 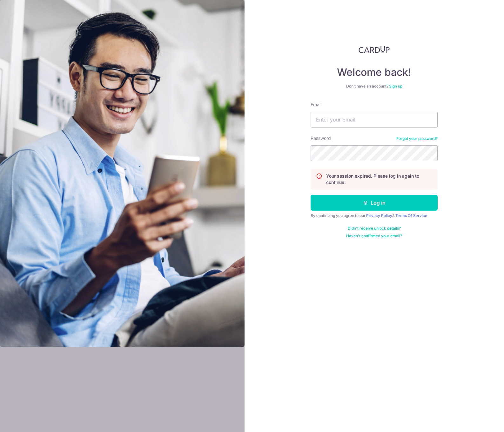 I want to click on p: Your session expired. Please log in again to continue., so click(x=379, y=179).